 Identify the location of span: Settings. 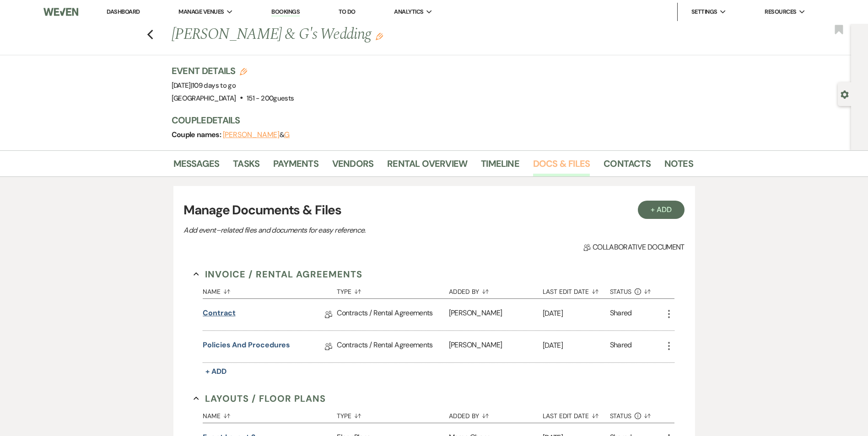
(704, 12).